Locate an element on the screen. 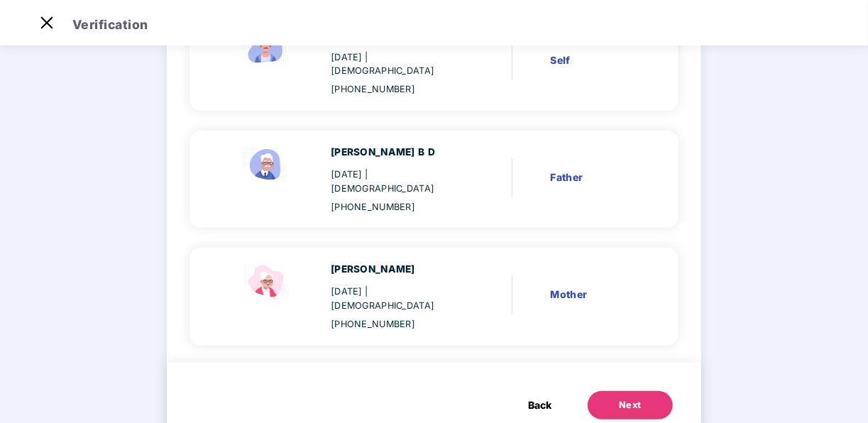 The width and height of the screenshot is (868, 423). img: svg+xml;base64,PHN2ZyB4bWxucz0iaHR0cDovL3d3dy53My5vcmcvMjAwMC9zdmciIHdpZHRoPSI1NCIgaGVpZ2h0PSIzOC... is located at coordinates (266, 282).